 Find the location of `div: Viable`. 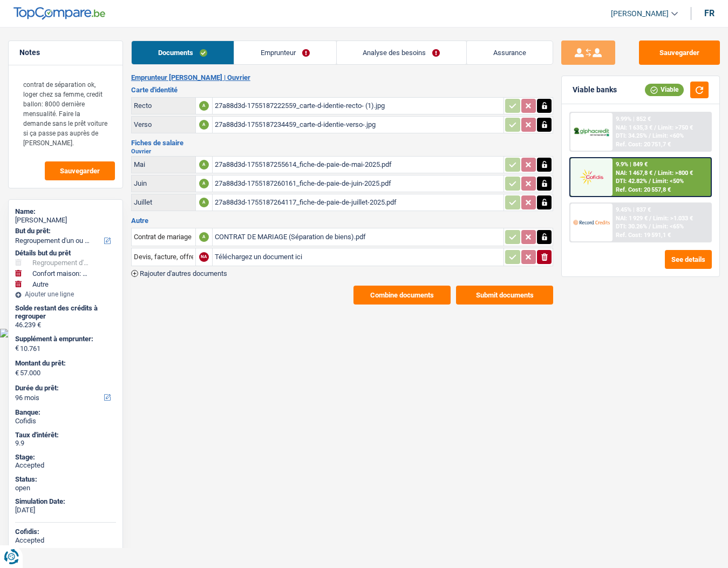

div: Viable is located at coordinates (664, 90).